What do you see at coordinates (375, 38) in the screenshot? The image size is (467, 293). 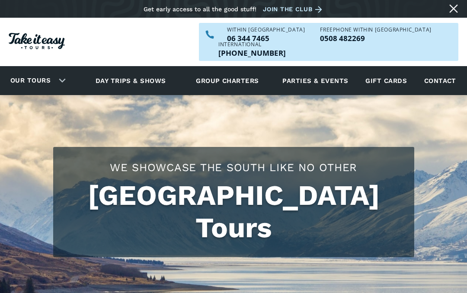 I see `a: Call us freephone within NZ on 0508482269` at bounding box center [375, 38].